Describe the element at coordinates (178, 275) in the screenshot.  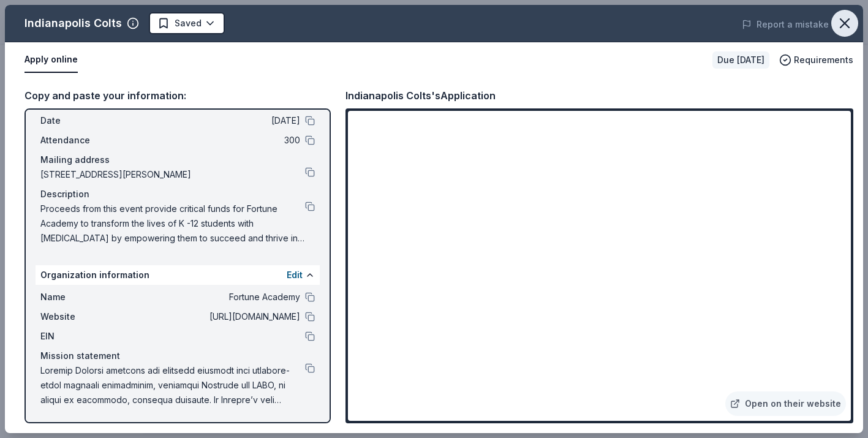
I see `div: Organization information` at that location.